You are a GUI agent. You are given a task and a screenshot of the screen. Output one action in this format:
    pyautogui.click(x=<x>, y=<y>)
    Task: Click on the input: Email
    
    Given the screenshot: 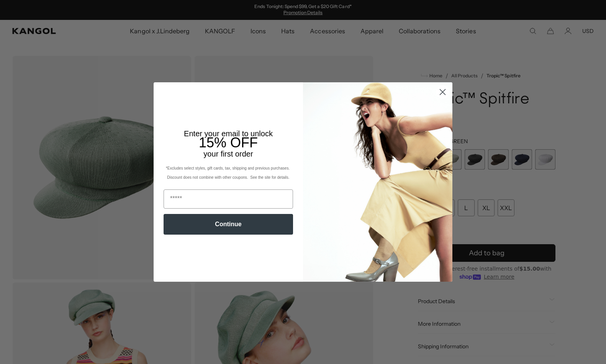 What is the action you would take?
    pyautogui.click(x=228, y=199)
    